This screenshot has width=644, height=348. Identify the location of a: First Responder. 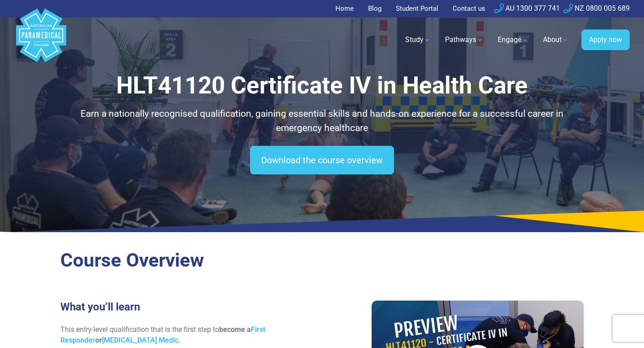
(163, 334).